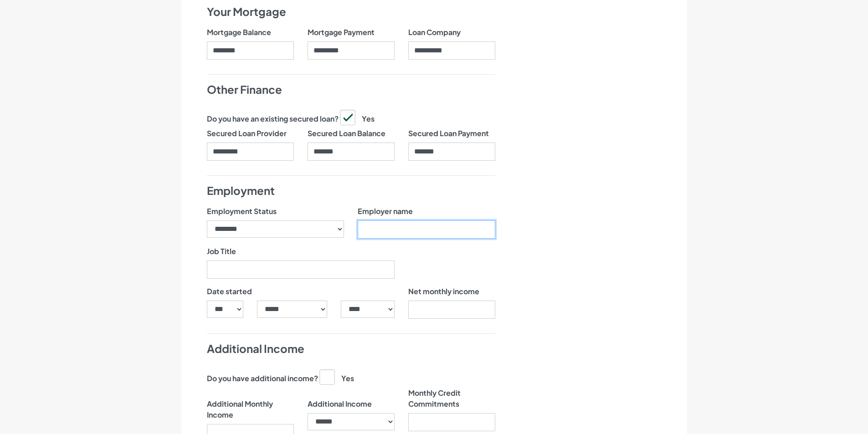  Describe the element at coordinates (385, 211) in the screenshot. I see `label: Employer name` at that location.